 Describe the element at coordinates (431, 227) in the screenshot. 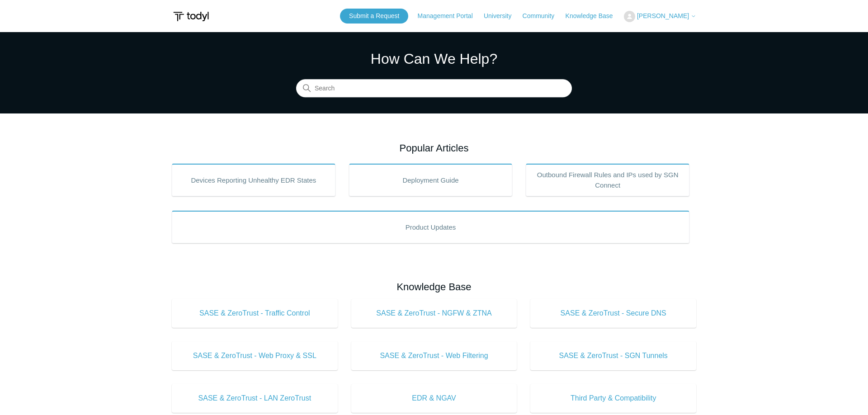

I see `a: Product Updates` at that location.